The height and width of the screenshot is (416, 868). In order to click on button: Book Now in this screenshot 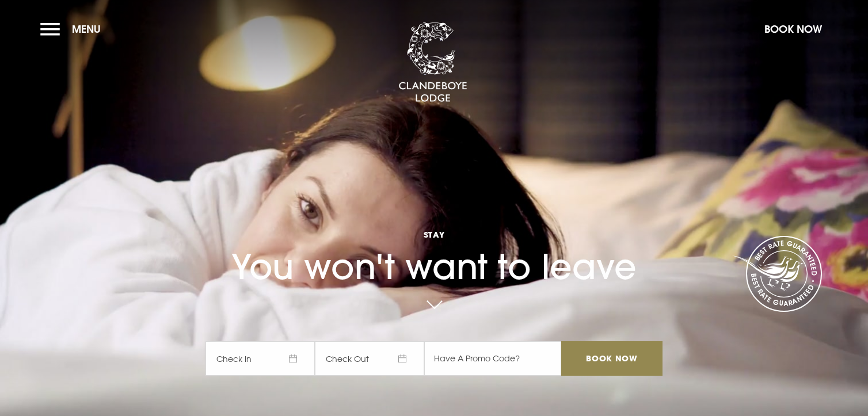, I will do `click(793, 29)`.